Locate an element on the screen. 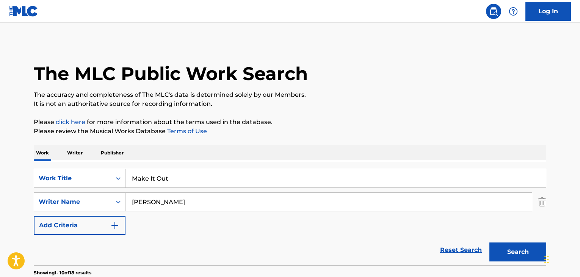  a: Public Search is located at coordinates (494, 11).